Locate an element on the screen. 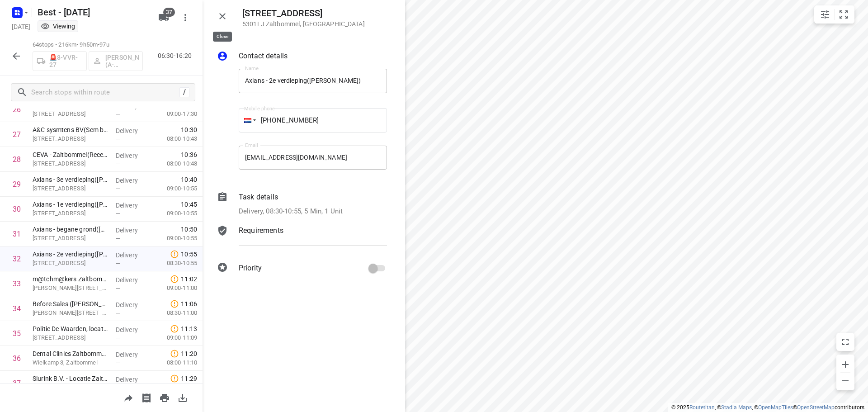 The height and width of the screenshot is (412, 868). span: Share route is located at coordinates (128, 397).